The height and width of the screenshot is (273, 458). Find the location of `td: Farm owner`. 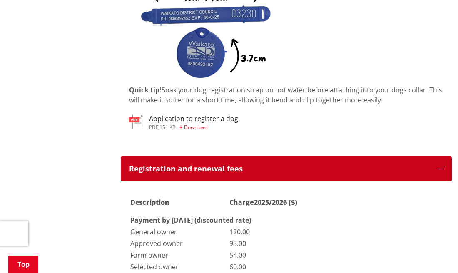

td: Farm owner is located at coordinates (179, 255).